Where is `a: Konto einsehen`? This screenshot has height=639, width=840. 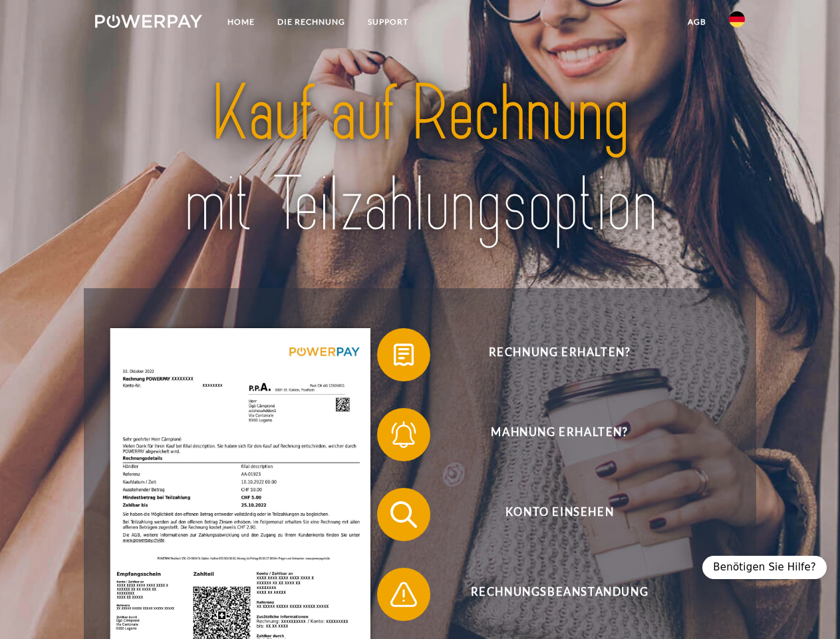
a: Konto einsehen is located at coordinates (550, 515).